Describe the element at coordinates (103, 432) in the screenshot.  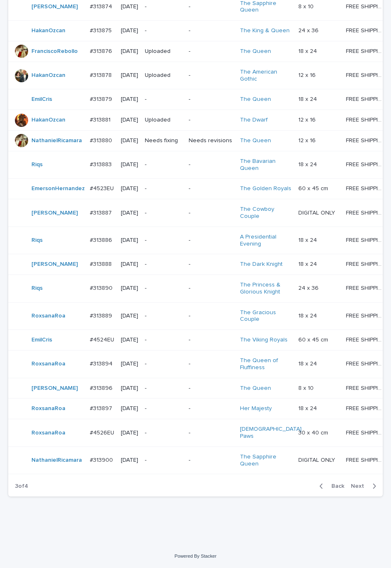
I see `p: #4526EU` at that location.